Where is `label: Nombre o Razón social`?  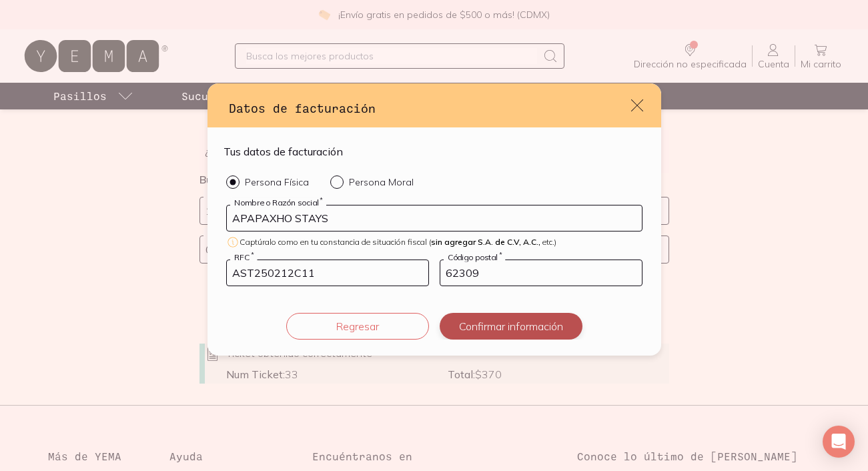
label: Nombre o Razón social is located at coordinates (278, 202).